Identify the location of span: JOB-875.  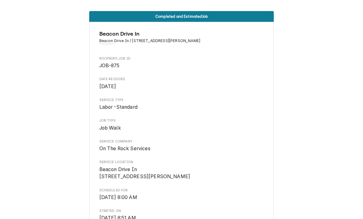
(109, 65).